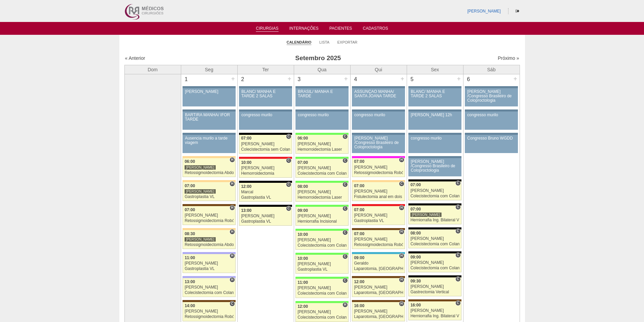 This screenshot has width=644, height=322. I want to click on div: Gastrectomia Vertical, so click(435, 292).